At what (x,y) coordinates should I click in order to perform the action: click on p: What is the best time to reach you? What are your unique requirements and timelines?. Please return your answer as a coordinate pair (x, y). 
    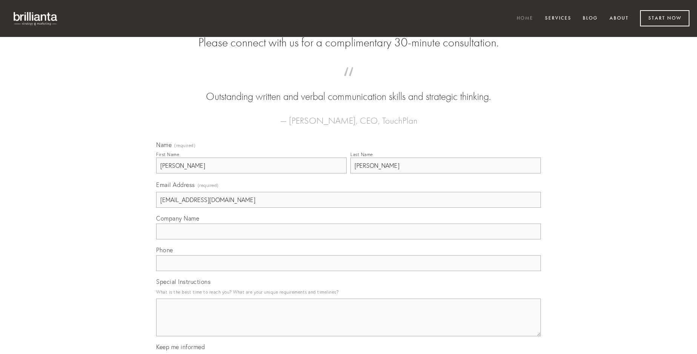
    Looking at the image, I should click on (349, 292).